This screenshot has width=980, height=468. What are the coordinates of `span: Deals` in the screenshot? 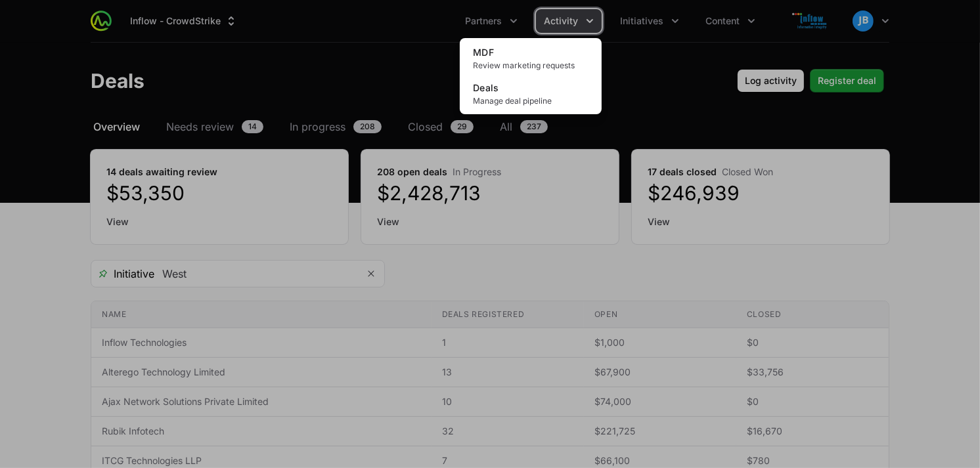 It's located at (486, 87).